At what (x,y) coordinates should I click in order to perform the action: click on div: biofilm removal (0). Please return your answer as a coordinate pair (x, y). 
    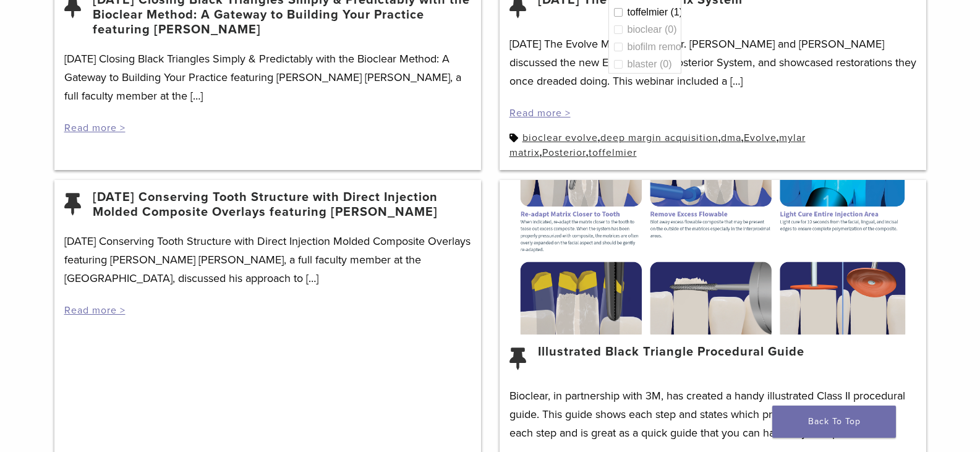
    Looking at the image, I should click on (651, 47).